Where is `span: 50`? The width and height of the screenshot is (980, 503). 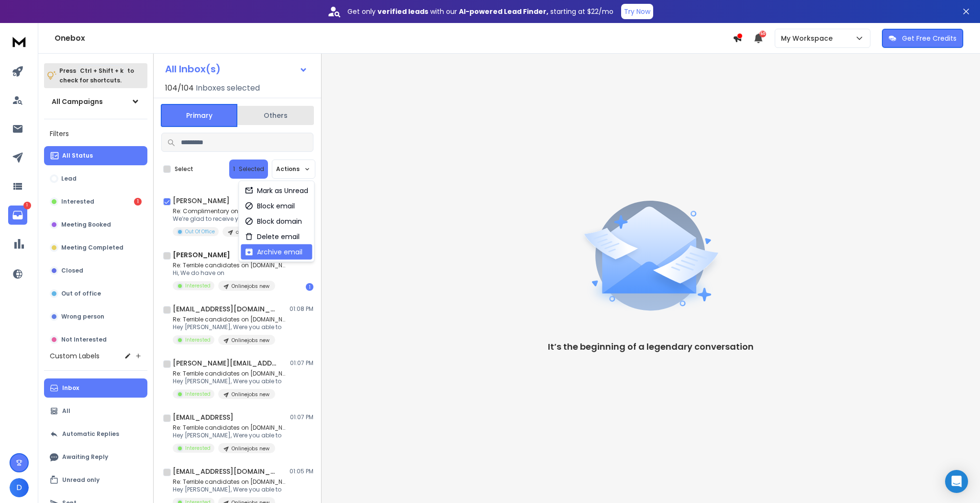 span: 50 is located at coordinates (763, 34).